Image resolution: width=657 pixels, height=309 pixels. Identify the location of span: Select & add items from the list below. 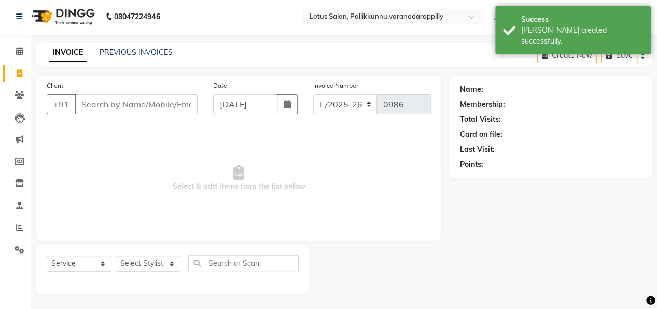
(238, 178).